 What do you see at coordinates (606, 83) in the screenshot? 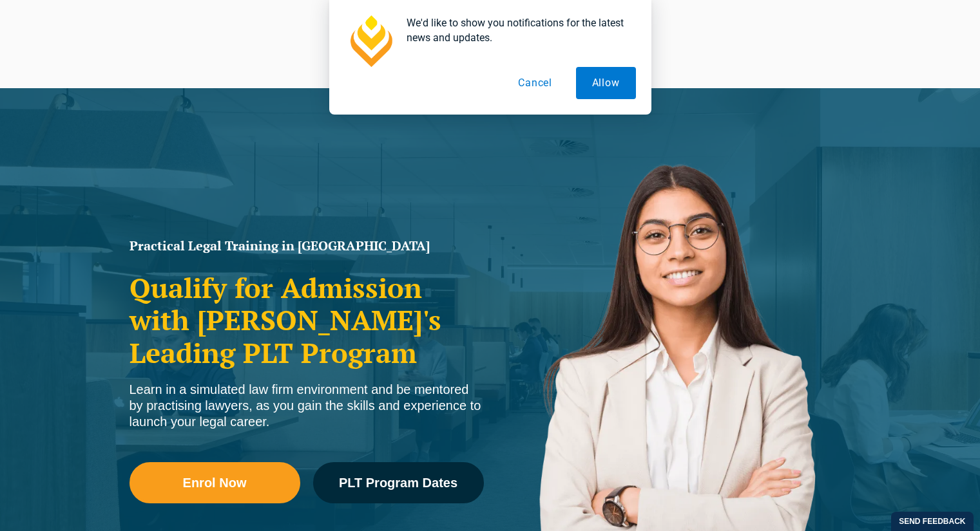
I see `button: Allow` at bounding box center [606, 83].